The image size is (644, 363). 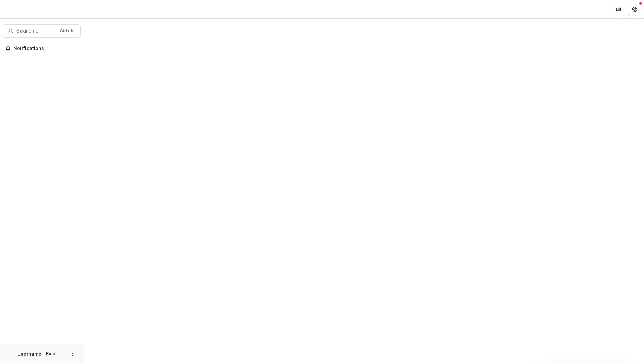 I want to click on button: Get Help, so click(x=635, y=9).